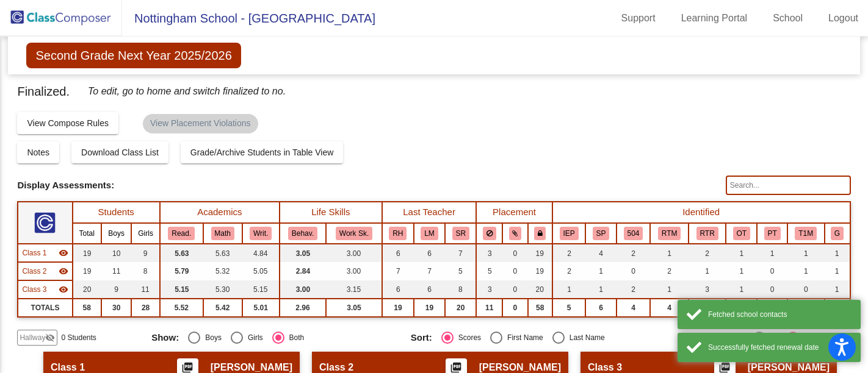 The image size is (868, 373). Describe the element at coordinates (262, 153) in the screenshot. I see `span: Grade/Archive Students in Table View` at that location.